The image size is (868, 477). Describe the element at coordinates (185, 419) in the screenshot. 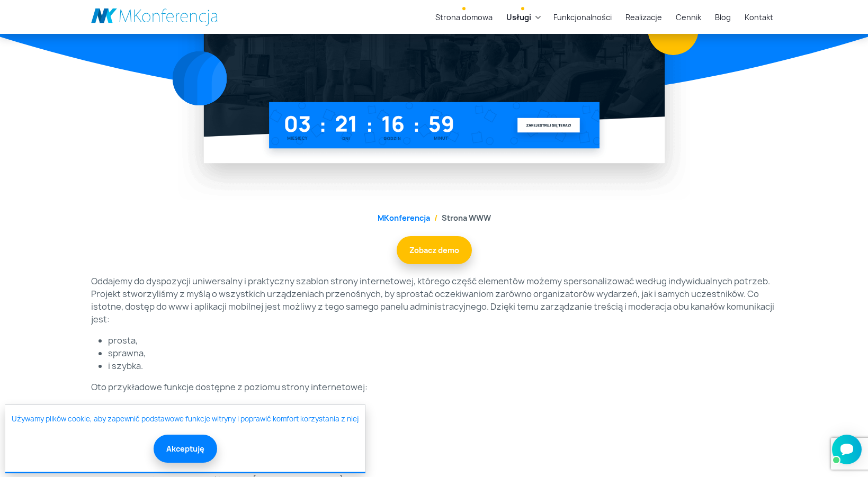

I see `a: Używamy plików cookie, aby zapewnić podstawowe funkcje witryny i poprawić komfort korzystania z niej` at that location.